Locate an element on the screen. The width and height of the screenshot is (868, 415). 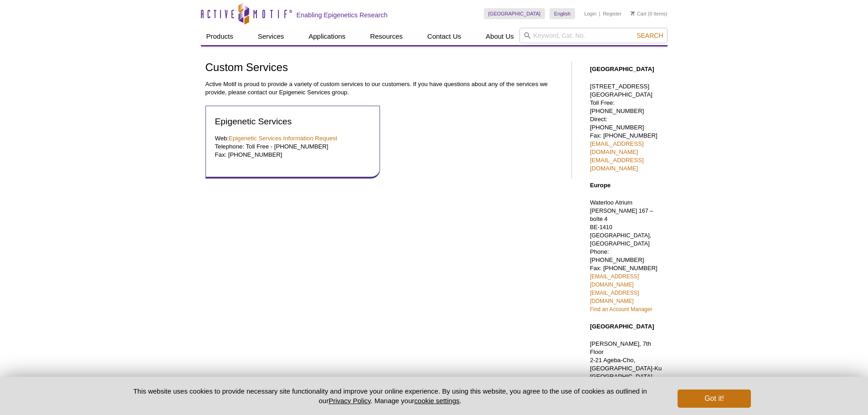
a: Resources is located at coordinates (387, 37).